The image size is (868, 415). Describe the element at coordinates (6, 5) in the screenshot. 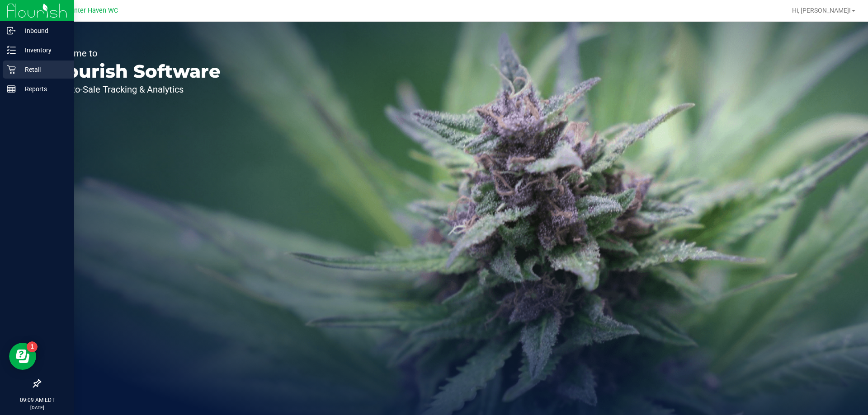

I see `span: 1` at that location.